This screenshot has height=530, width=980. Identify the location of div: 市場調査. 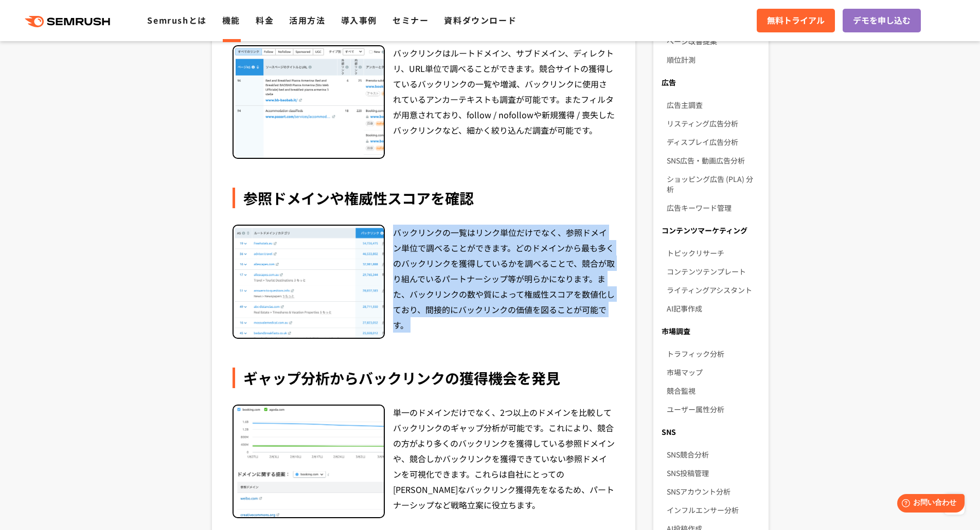
(710, 331).